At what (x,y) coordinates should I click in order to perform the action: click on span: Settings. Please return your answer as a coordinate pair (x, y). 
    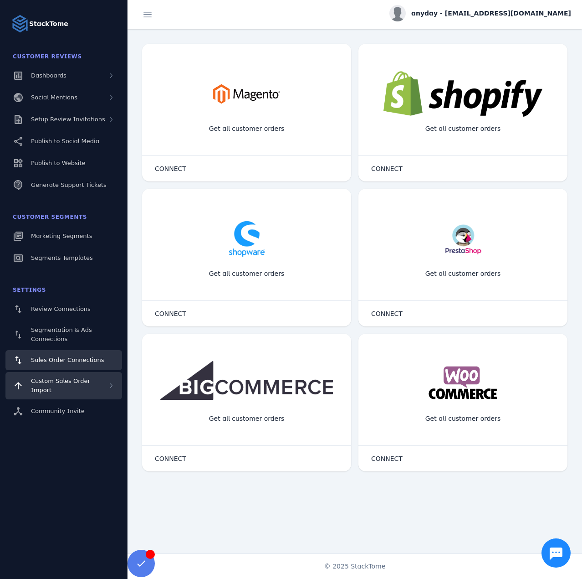
    Looking at the image, I should click on (29, 290).